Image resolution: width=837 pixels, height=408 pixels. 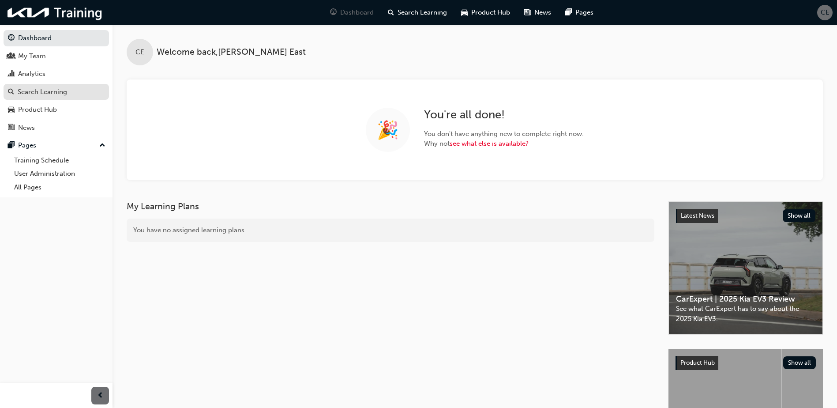 What do you see at coordinates (746, 363) in the screenshot?
I see `a: Product HubShow all` at bounding box center [746, 363].